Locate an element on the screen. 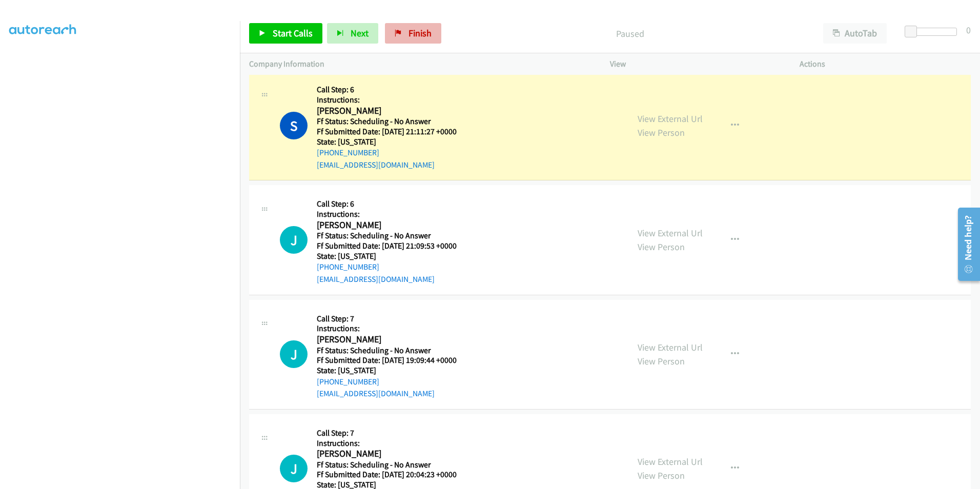  h1: S is located at coordinates (293, 126).